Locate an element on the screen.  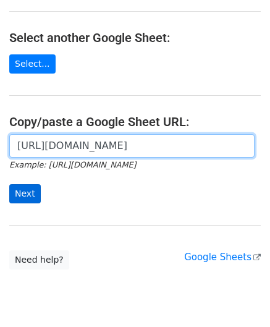
a: Need help? is located at coordinates (39, 259).